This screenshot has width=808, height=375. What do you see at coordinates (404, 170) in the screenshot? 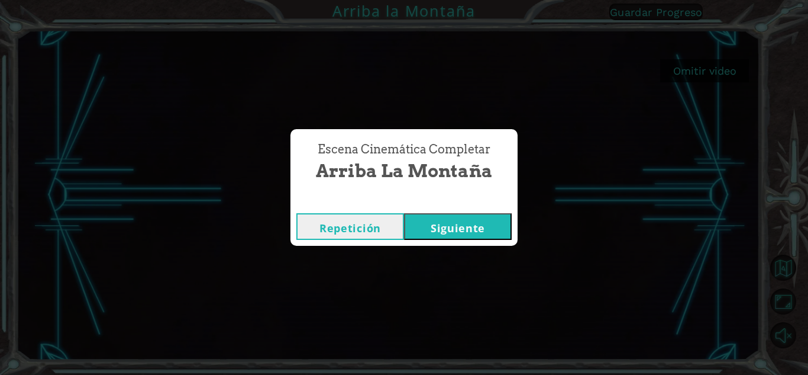
I see `font: Arriba la Montaña` at bounding box center [404, 170].